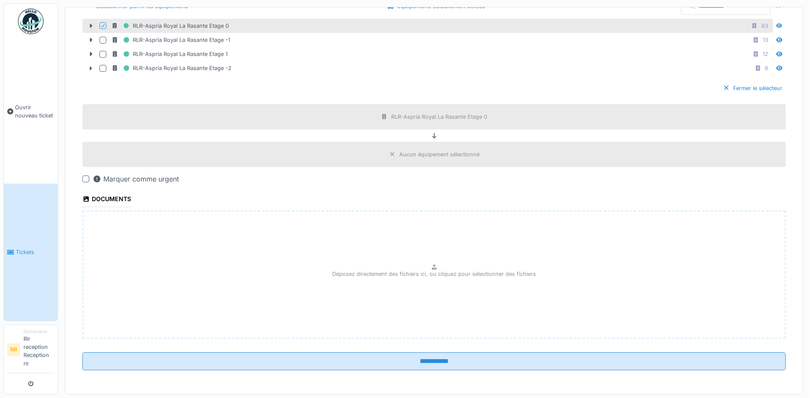  I want to click on div: RLR-Aspria Royal La Rasante Etage -2, so click(171, 68).